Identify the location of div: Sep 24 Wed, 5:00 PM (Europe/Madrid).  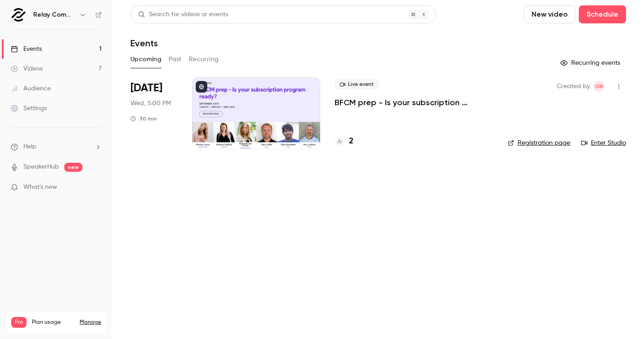
(154, 113).